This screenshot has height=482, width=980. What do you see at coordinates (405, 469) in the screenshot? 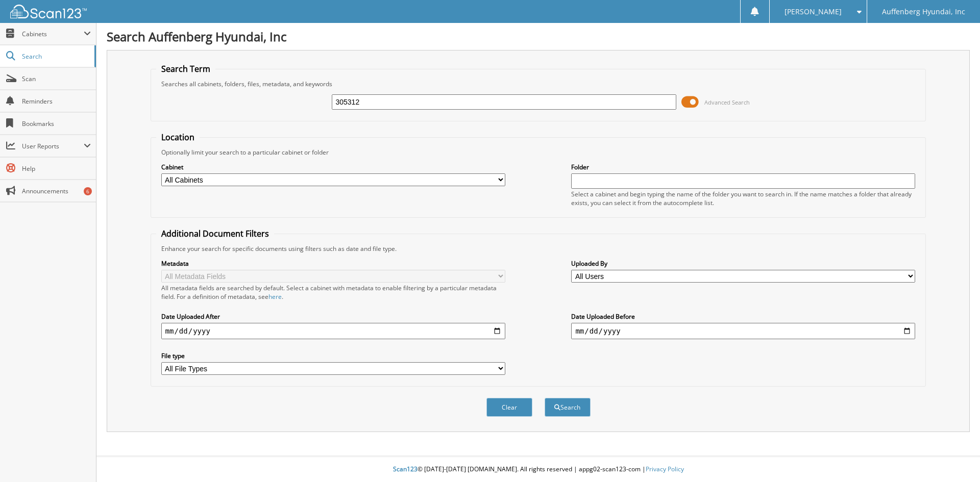
I see `span: Scan123` at bounding box center [405, 469].